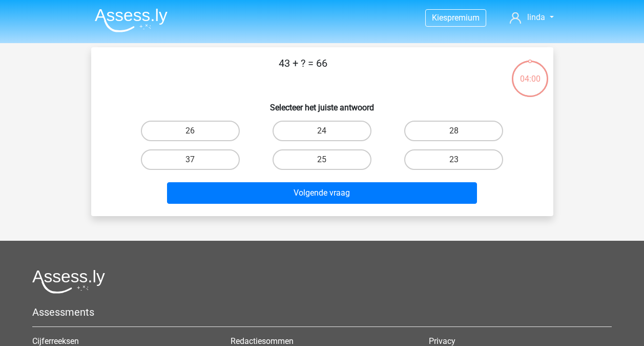 The width and height of the screenshot is (644, 346). Describe the element at coordinates (69, 281) in the screenshot. I see `img: Assessly logo` at that location.